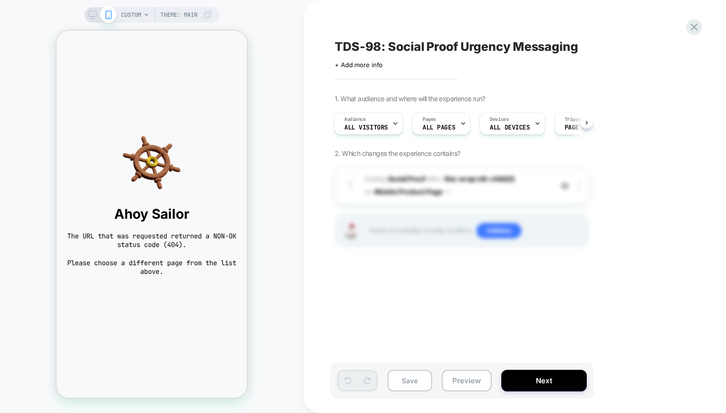  I want to click on span: CUSTOM, so click(131, 15).